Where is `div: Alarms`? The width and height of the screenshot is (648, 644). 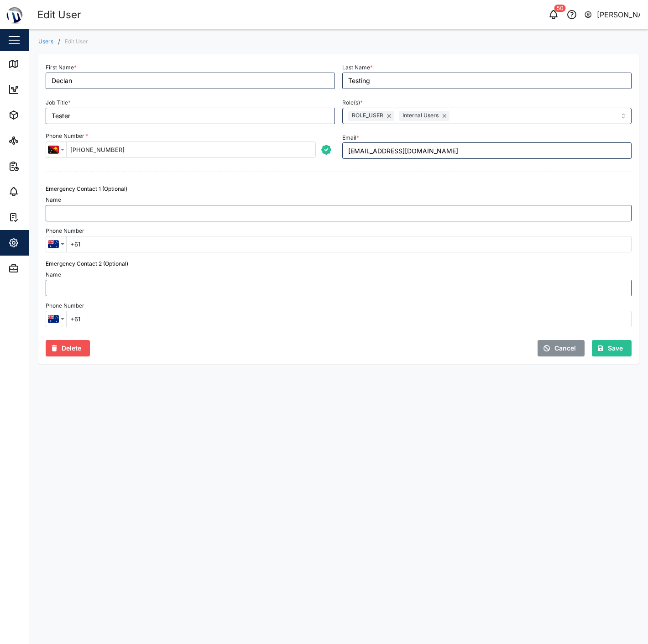 div: Alarms is located at coordinates (38, 192).